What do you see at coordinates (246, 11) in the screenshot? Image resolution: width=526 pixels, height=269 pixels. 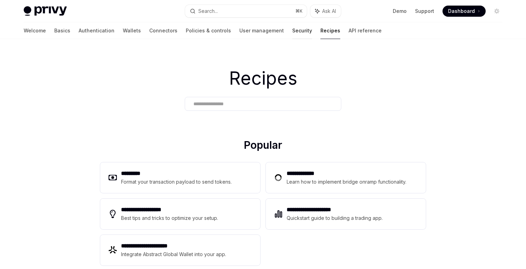 I see `button: Search...⌘K` at bounding box center [246, 11].